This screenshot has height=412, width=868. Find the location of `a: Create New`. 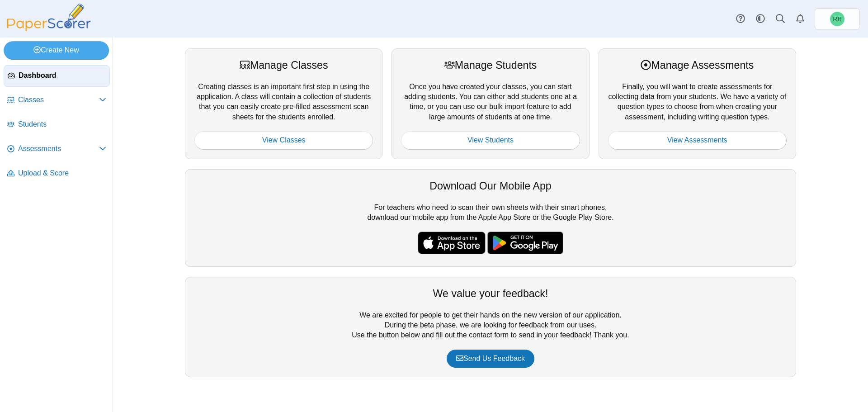

a: Create New is located at coordinates (56, 50).